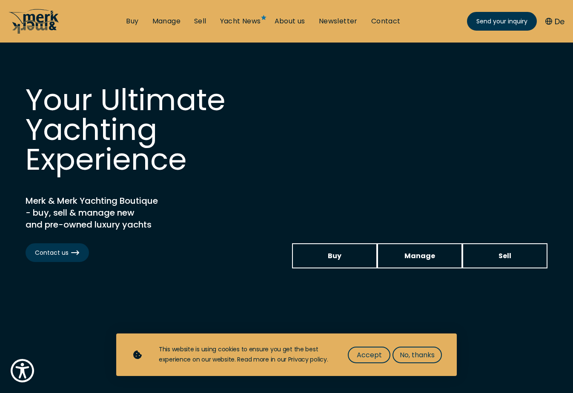 The image size is (573, 393). What do you see at coordinates (241, 21) in the screenshot?
I see `a: Yacht News` at bounding box center [241, 21].